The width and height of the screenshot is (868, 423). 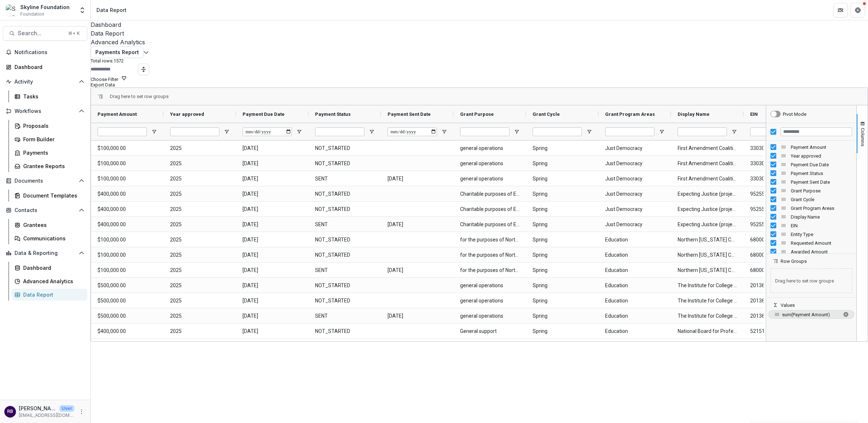 I want to click on div: Values, so click(x=811, y=325).